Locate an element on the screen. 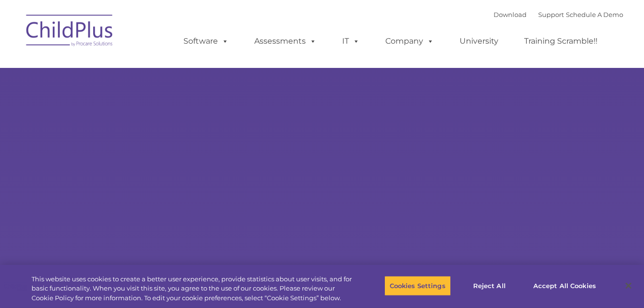 The height and width of the screenshot is (308, 644). button: Accept All Cookies is located at coordinates (564, 286).